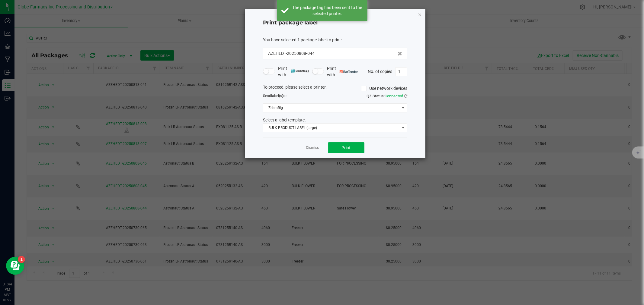  What do you see at coordinates (335, 23) in the screenshot?
I see `h4: Print package label` at bounding box center [335, 23].